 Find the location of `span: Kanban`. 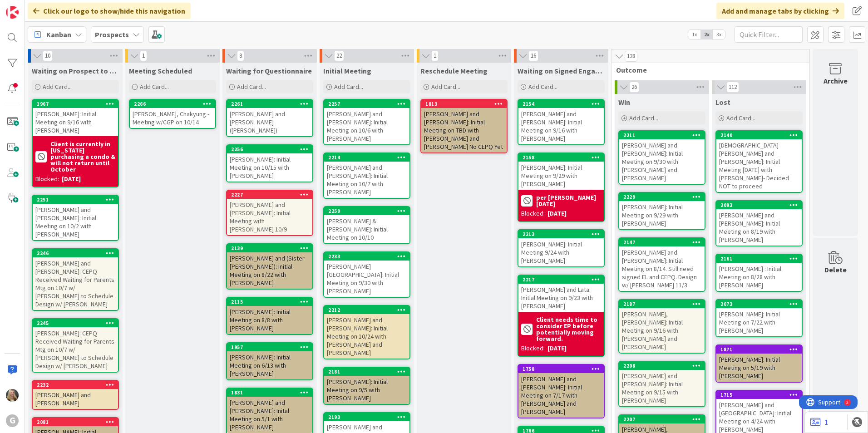

span: Kanban is located at coordinates (58, 35).